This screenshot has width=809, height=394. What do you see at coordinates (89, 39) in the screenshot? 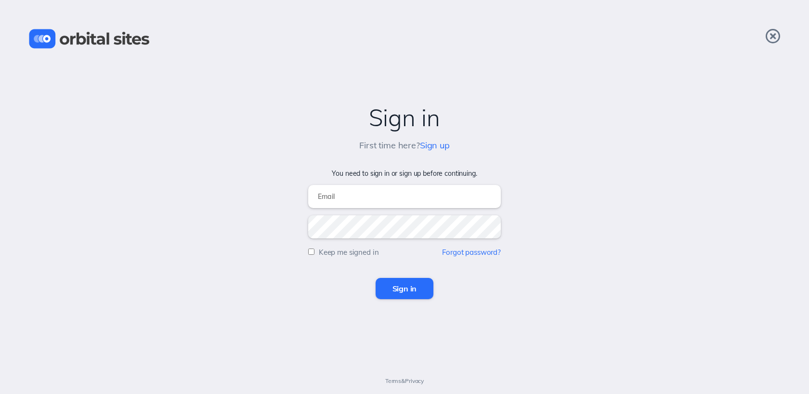
I see `img: Orbital Sites Logo` at bounding box center [89, 39].